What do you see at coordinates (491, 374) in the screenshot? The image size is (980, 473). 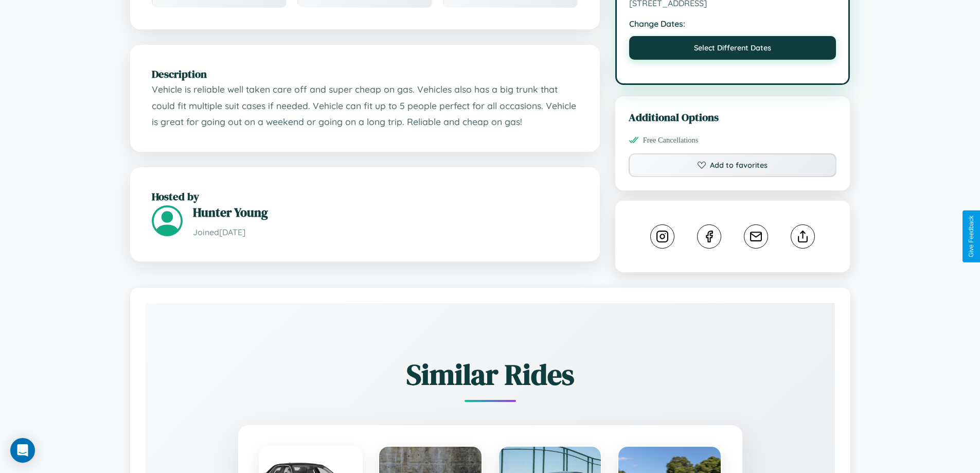 I see `h2: Similar Rides` at bounding box center [491, 374].